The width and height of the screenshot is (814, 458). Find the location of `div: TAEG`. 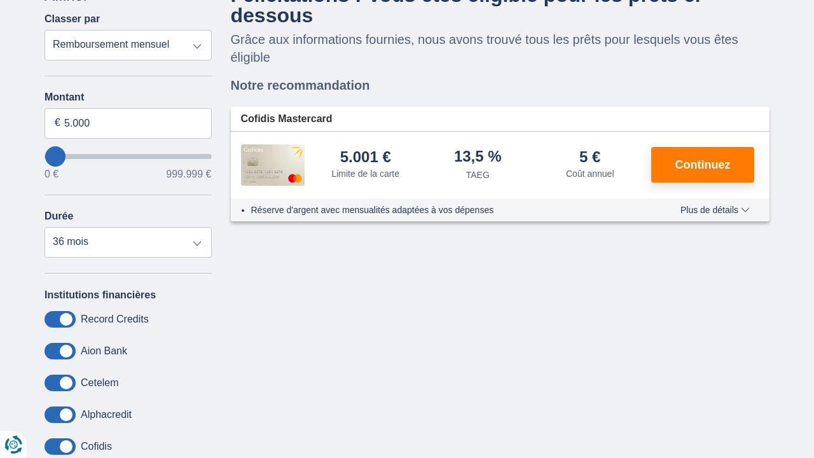

div: TAEG is located at coordinates (478, 175).